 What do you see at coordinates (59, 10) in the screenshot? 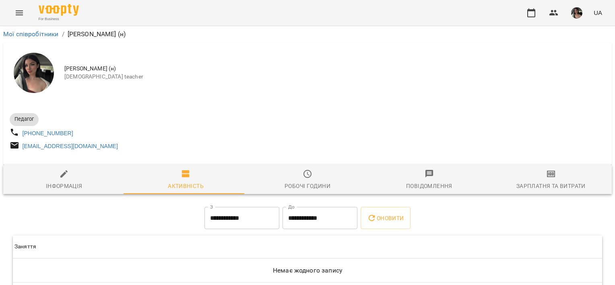
I see `img: Voopty Logo` at bounding box center [59, 10].